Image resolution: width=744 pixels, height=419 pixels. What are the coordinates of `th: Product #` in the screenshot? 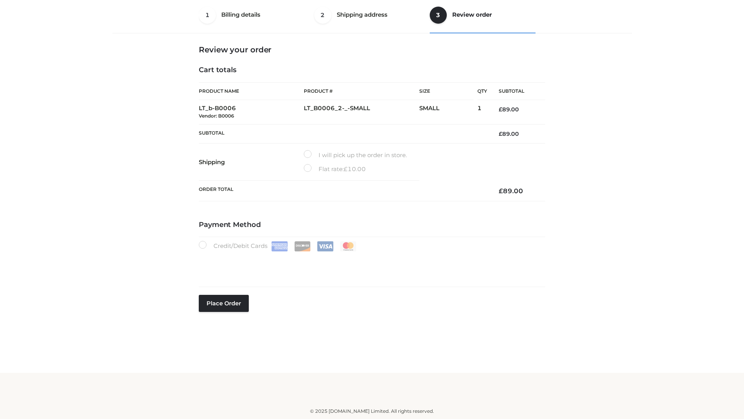 It's located at (362, 91).